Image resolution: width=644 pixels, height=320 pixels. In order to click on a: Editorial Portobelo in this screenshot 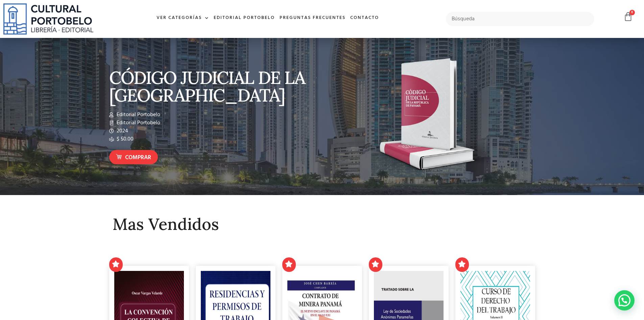, I will do `click(244, 18)`.